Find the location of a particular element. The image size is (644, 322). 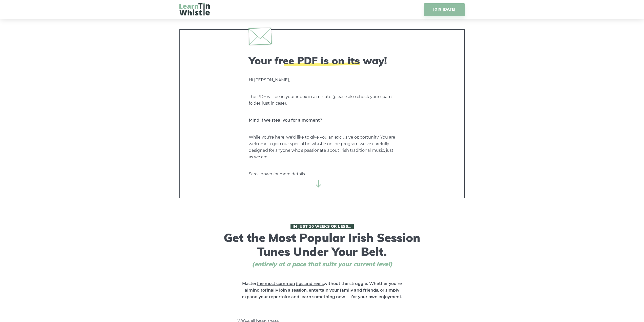

span: (entirely at a pace that suits your current level) is located at coordinates (322, 264).